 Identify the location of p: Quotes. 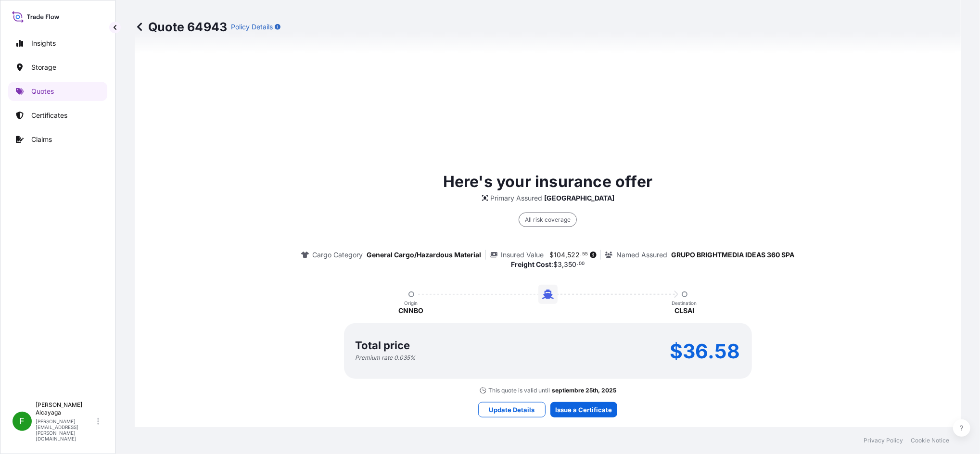
(42, 91).